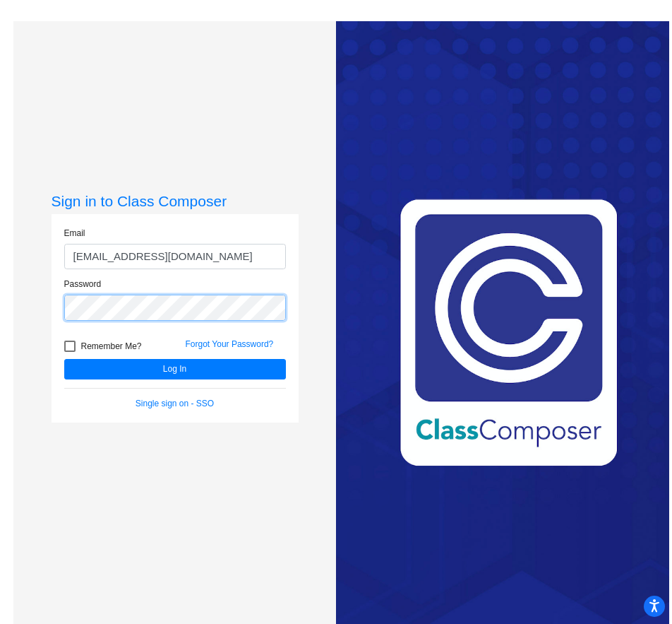 Image resolution: width=672 pixels, height=624 pixels. What do you see at coordinates (230, 344) in the screenshot?
I see `a: Forgot Your Password?` at bounding box center [230, 344].